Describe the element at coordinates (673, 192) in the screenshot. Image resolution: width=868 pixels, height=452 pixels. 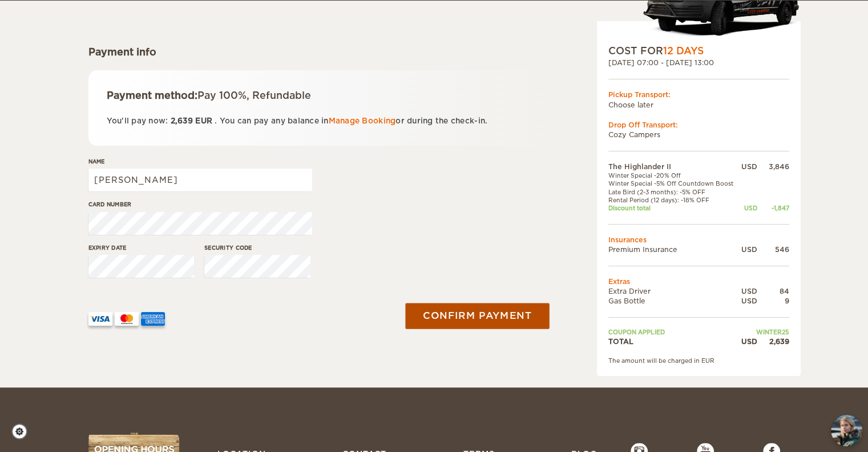
I see `td: Late Bird (2-3 months): -5% OFF` at that location.